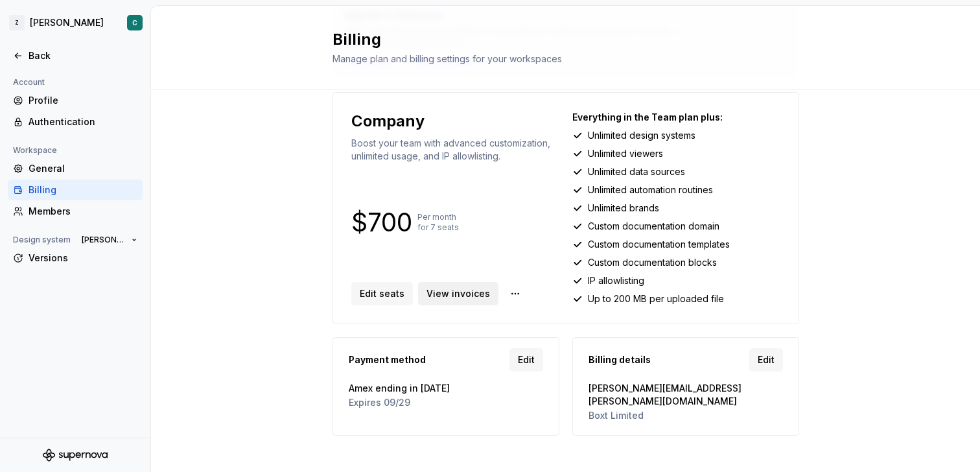 Image resolution: width=980 pixels, height=472 pixels. I want to click on span: Payment method, so click(387, 359).